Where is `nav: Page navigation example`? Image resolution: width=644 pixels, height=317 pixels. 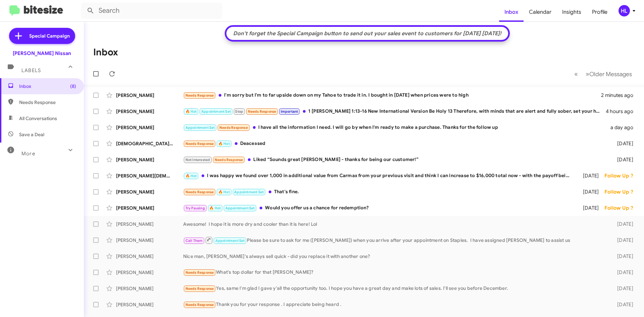 nav: Page navigation example is located at coordinates (603, 74).